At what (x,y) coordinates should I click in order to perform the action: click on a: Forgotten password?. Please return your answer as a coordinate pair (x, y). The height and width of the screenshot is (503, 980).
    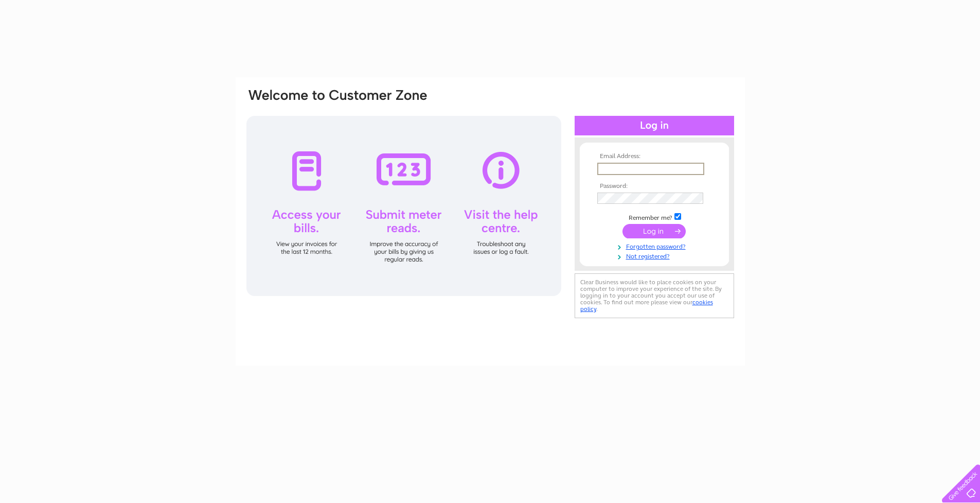
    Looking at the image, I should click on (656, 246).